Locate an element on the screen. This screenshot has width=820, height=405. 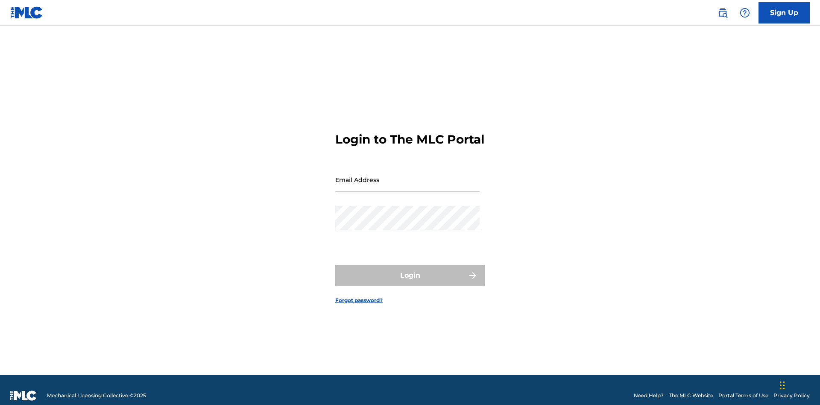
a: Public Search is located at coordinates (723, 13).